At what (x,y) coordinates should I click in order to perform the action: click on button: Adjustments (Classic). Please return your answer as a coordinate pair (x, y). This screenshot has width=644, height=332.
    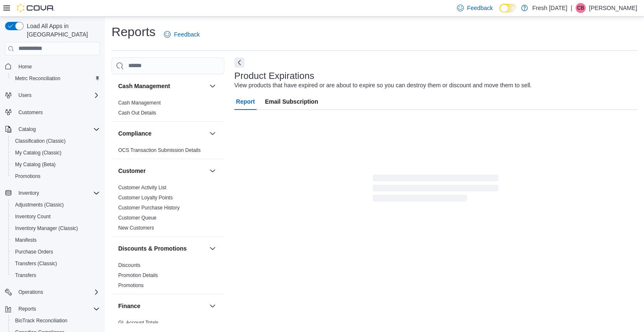
    Looking at the image, I should click on (56, 205).